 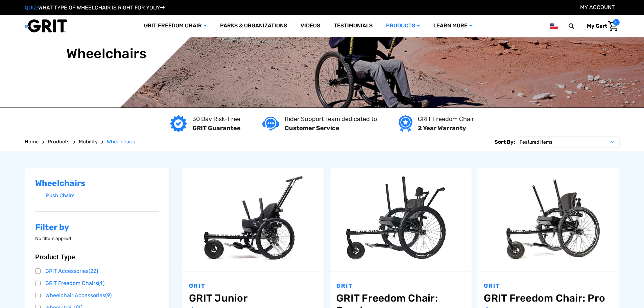 I want to click on p: Rider Support Team dedicated to, so click(x=331, y=119).